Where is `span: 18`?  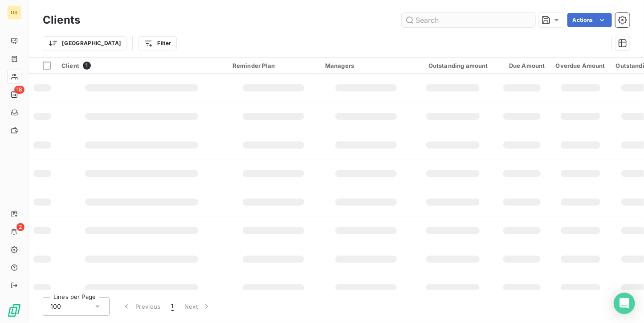 span: 18 is located at coordinates (19, 90).